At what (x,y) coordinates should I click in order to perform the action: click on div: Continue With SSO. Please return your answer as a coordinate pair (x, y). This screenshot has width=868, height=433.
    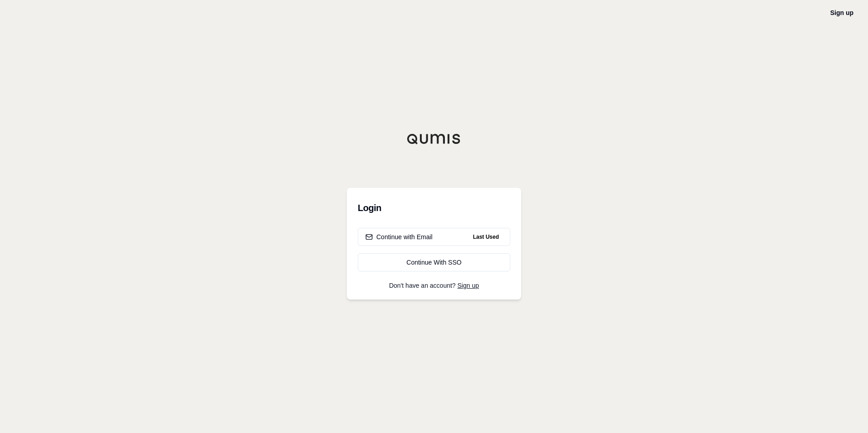
    Looking at the image, I should click on (434, 262).